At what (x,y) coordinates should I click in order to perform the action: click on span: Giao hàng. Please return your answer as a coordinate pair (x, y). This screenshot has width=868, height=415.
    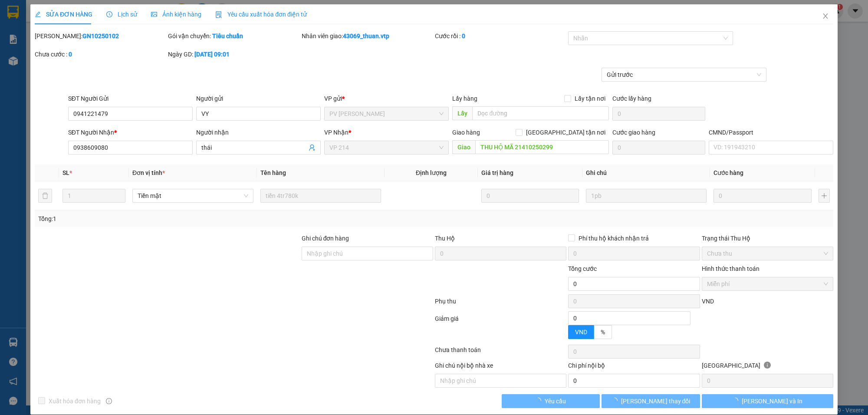
    Looking at the image, I should click on (466, 133).